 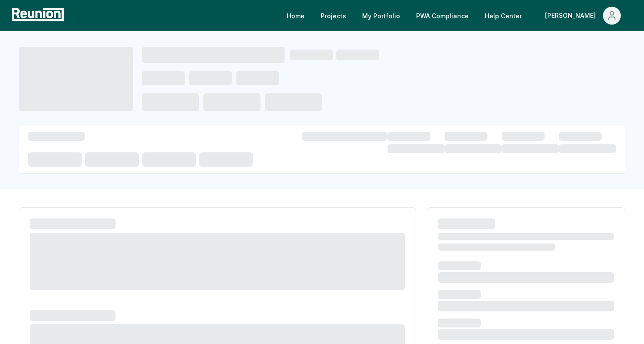 I want to click on a: My Portfolio, so click(x=381, y=15).